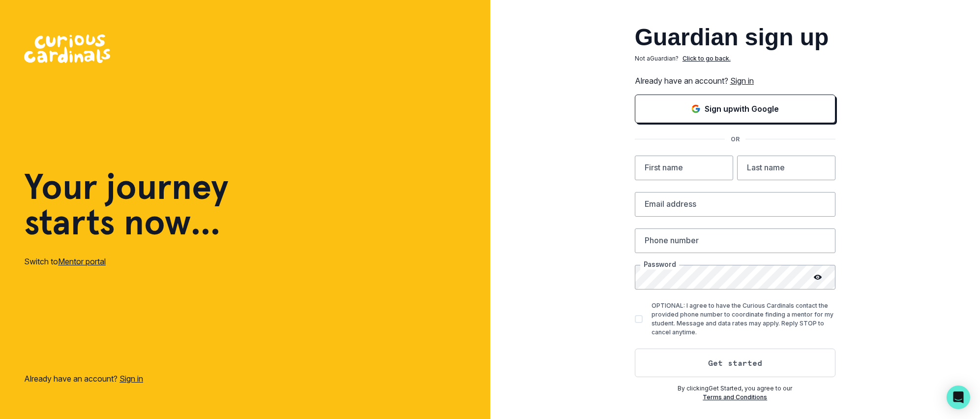 The height and width of the screenshot is (419, 980). Describe the element at coordinates (735, 363) in the screenshot. I see `button: Get started` at that location.